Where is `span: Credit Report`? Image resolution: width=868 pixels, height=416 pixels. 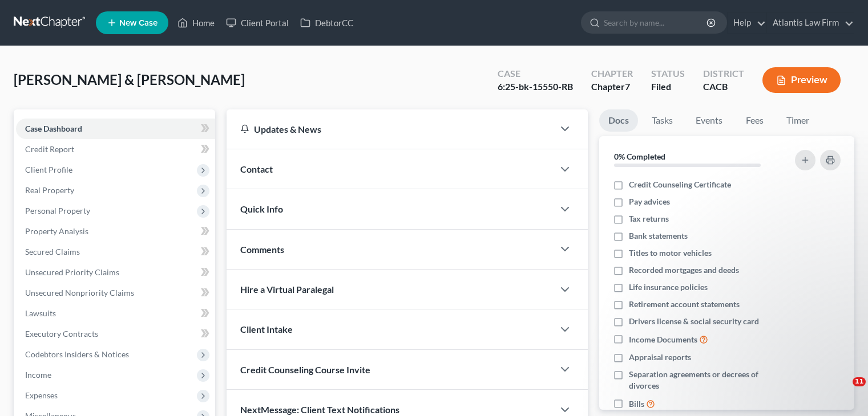 span: Credit Report is located at coordinates (50, 149).